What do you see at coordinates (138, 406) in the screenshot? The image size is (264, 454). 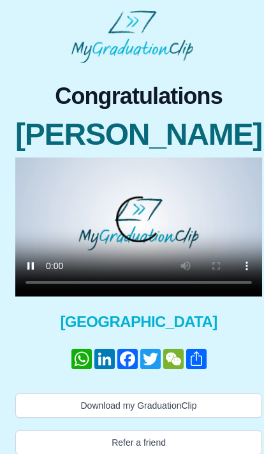 I see `button: Download my GraduationClip` at bounding box center [138, 406].